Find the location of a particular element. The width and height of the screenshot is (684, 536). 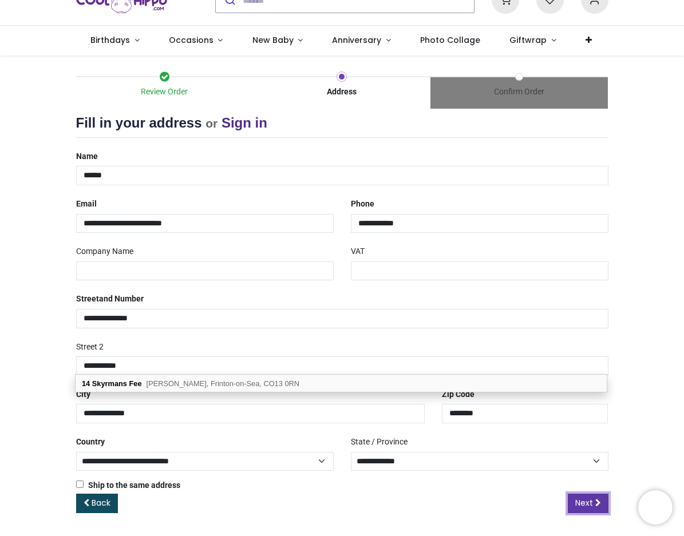

a: Back is located at coordinates (97, 504).